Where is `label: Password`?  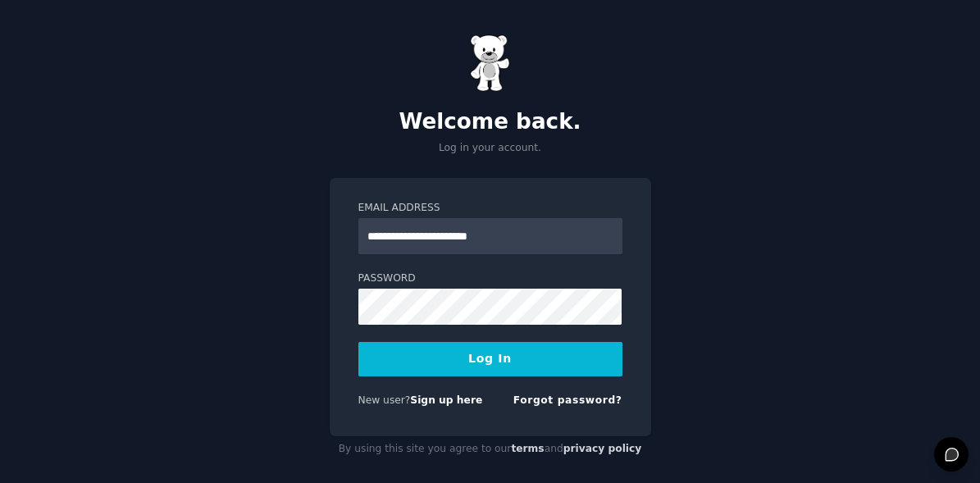 label: Password is located at coordinates (490, 279).